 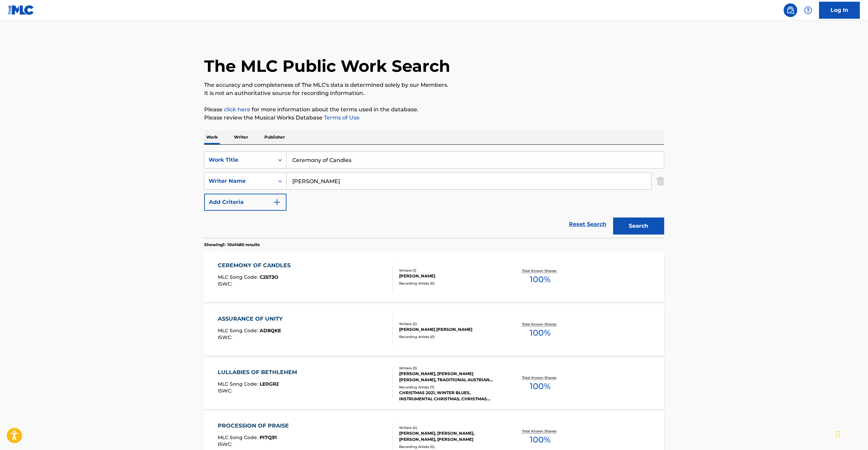 I want to click on a: Reset Search, so click(x=588, y=225).